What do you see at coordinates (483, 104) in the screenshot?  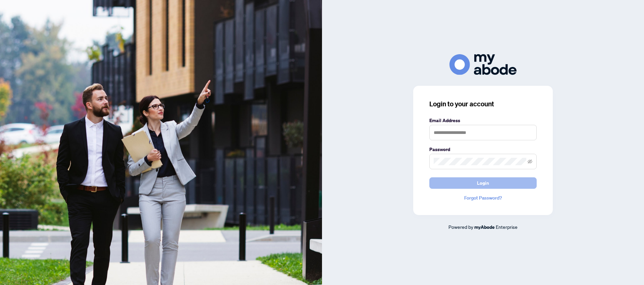 I see `h3: Login to your account` at bounding box center [483, 104].